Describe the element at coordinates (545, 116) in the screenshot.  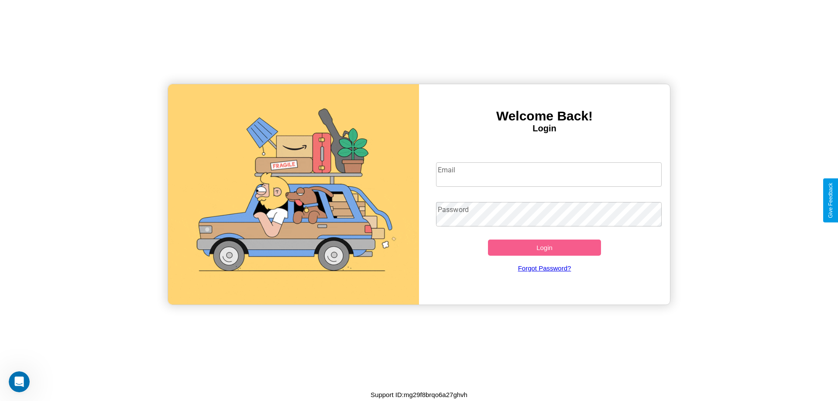
I see `h3: Welcome Back!` at that location.